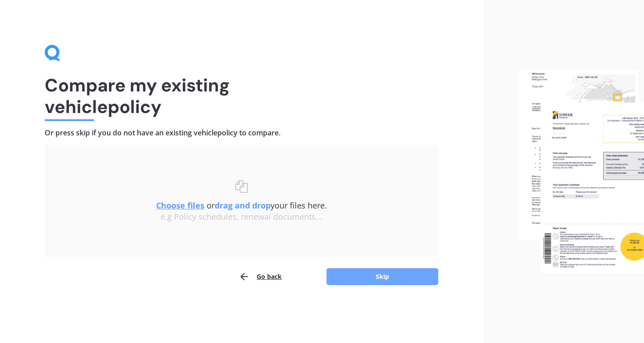 This screenshot has height=343, width=644. What do you see at coordinates (260, 276) in the screenshot?
I see `button: Go back` at bounding box center [260, 276].